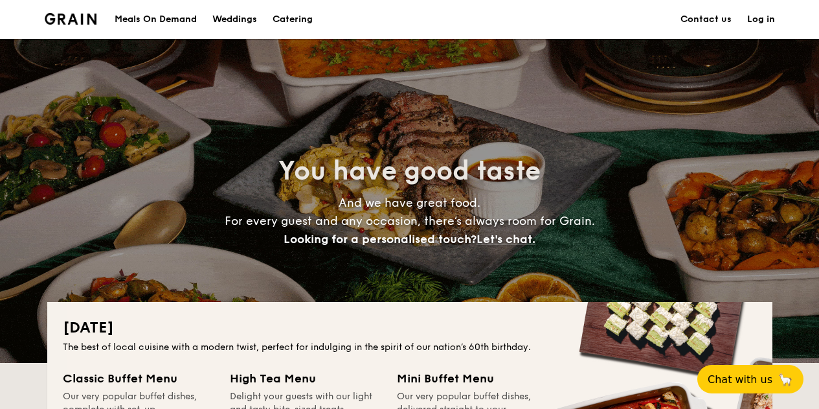  Describe the element at coordinates (380, 239) in the screenshot. I see `span: Looking for a personalised touch?` at that location.